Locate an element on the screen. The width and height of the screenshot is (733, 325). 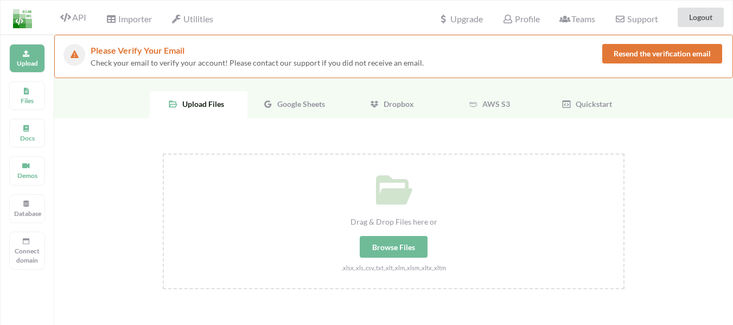
div: Drag & Drop Files here or is located at coordinates (393, 221).